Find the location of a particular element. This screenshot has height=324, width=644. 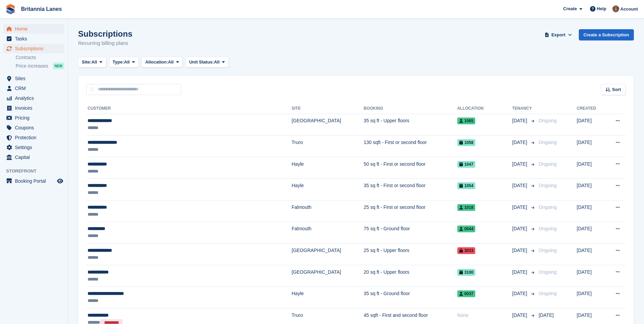

span: Storefront is located at coordinates (37, 172).